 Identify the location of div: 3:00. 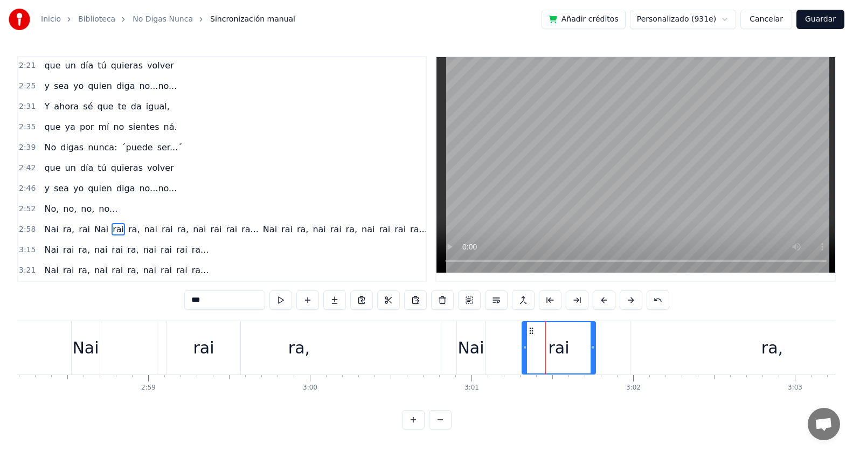
(310, 388).